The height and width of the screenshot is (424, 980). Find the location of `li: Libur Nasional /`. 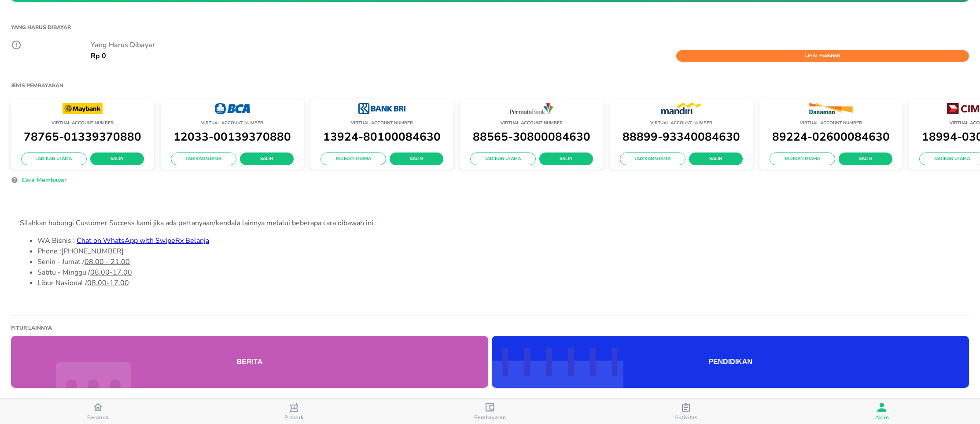

li: Libur Nasional / is located at coordinates (499, 283).